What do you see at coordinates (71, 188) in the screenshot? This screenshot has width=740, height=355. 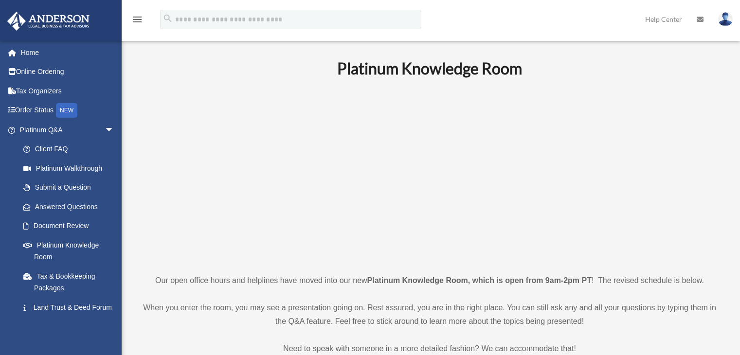 I see `a: Submit a Question` at bounding box center [71, 188].